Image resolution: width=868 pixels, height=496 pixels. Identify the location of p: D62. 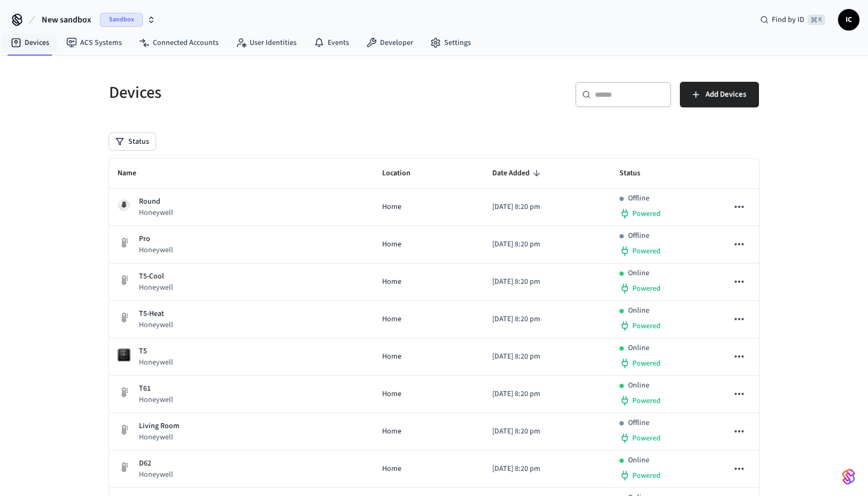
(156, 463).